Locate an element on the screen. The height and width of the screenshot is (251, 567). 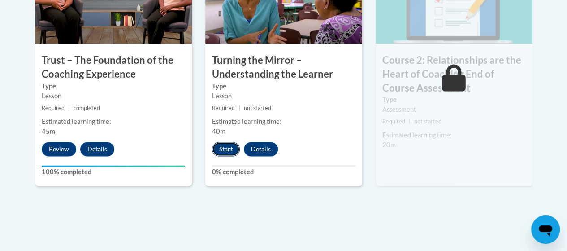
label: 0% completed is located at coordinates (284, 172).